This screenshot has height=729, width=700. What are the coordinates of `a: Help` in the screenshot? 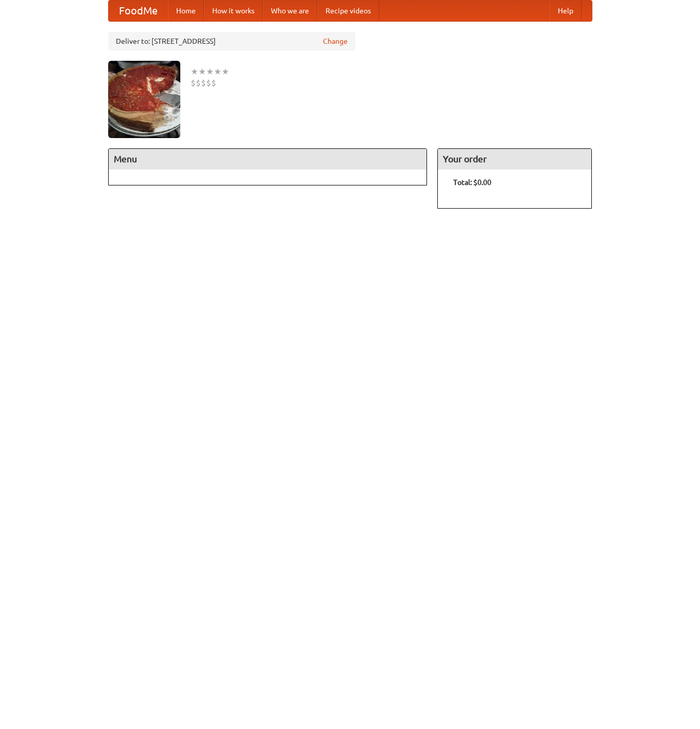 It's located at (566, 11).